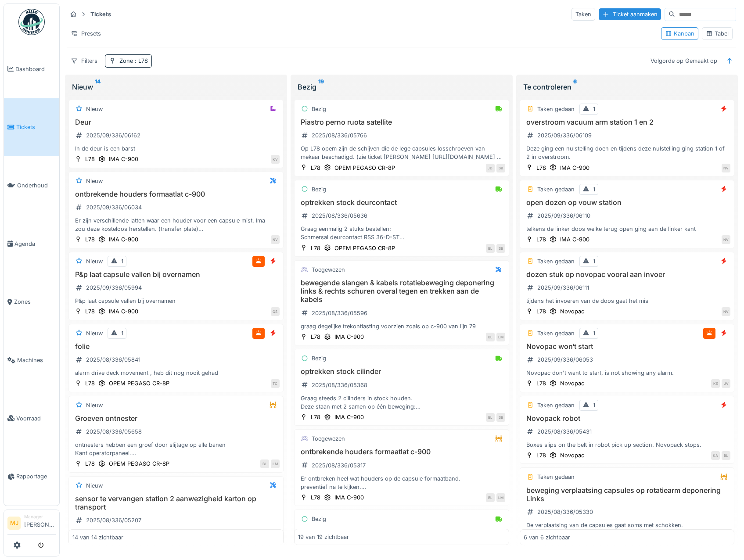  What do you see at coordinates (36, 418) in the screenshot?
I see `span: Voorraad` at bounding box center [36, 418].